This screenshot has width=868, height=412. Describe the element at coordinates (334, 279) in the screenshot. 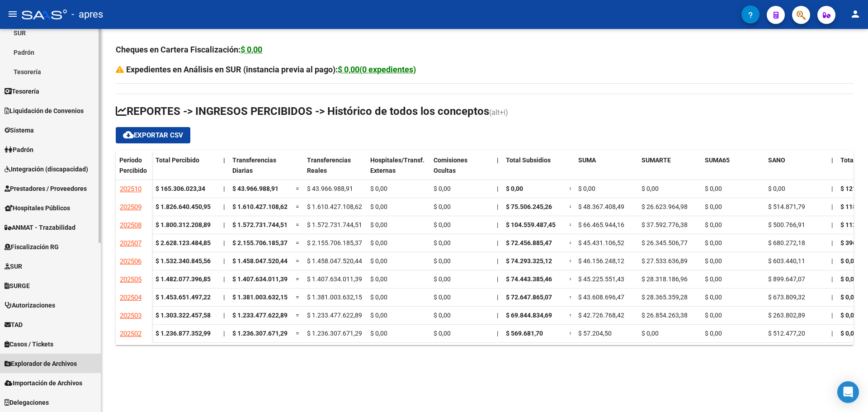

I see `span: $ 1.407.634.011,39` at that location.